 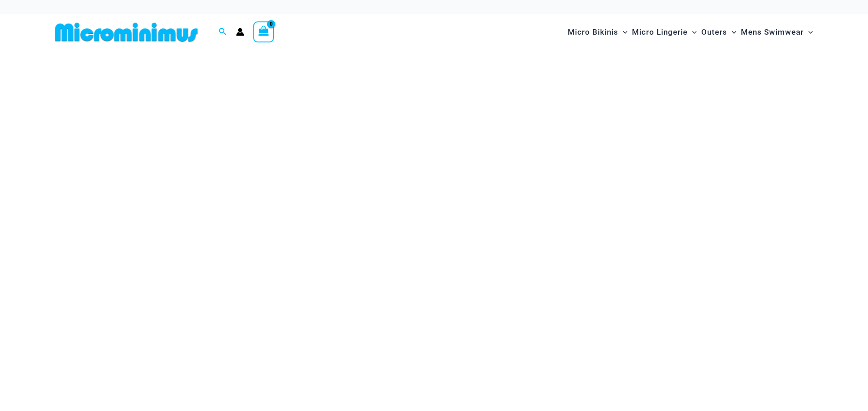 What do you see at coordinates (690, 32) in the screenshot?
I see `nav: Site Navigation` at bounding box center [690, 32].